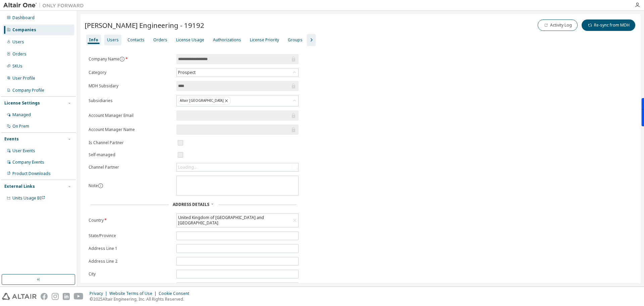  What do you see at coordinates (131, 130) in the screenshot?
I see `label: Account Manager Name` at bounding box center [131, 130].